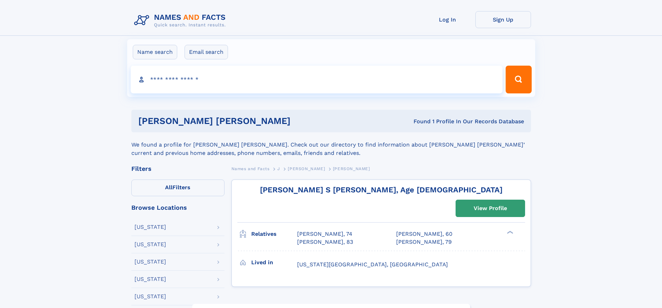 Image resolution: width=662 pixels, height=308 pixels. I want to click on a: View Profile, so click(491, 209).